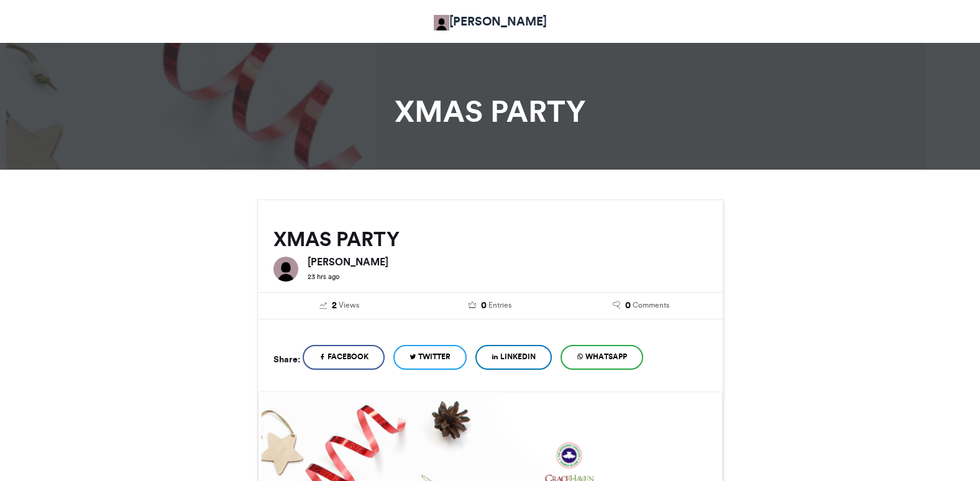  What do you see at coordinates (339, 306) in the screenshot?
I see `a: 2 Views` at bounding box center [339, 306].